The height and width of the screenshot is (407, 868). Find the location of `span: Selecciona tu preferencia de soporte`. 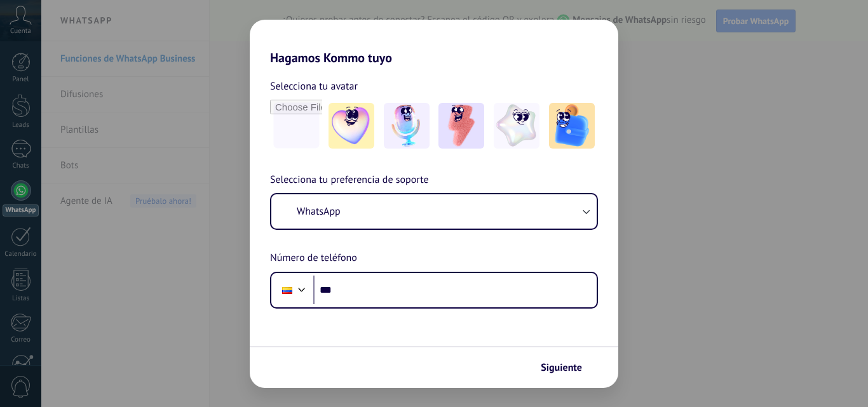

span: Selecciona tu preferencia de soporte is located at coordinates (349, 180).